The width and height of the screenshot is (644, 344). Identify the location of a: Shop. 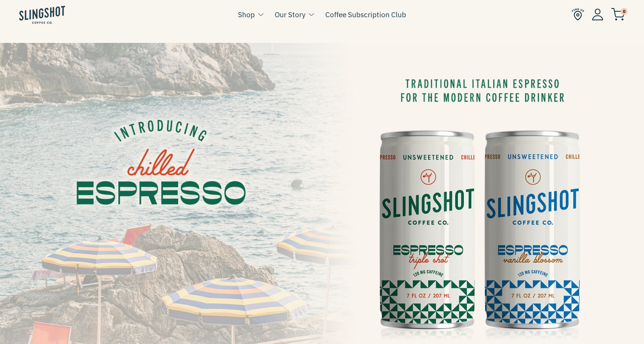
(247, 14).